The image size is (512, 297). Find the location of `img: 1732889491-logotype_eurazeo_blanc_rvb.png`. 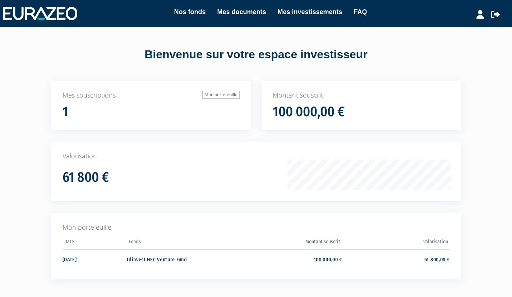

img: 1732889491-logotype_eurazeo_blanc_rvb.png is located at coordinates (40, 13).